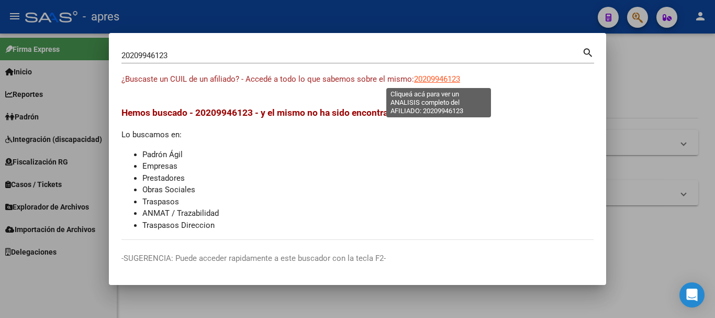  What do you see at coordinates (588, 52) in the screenshot?
I see `mat-icon: search` at bounding box center [588, 52].